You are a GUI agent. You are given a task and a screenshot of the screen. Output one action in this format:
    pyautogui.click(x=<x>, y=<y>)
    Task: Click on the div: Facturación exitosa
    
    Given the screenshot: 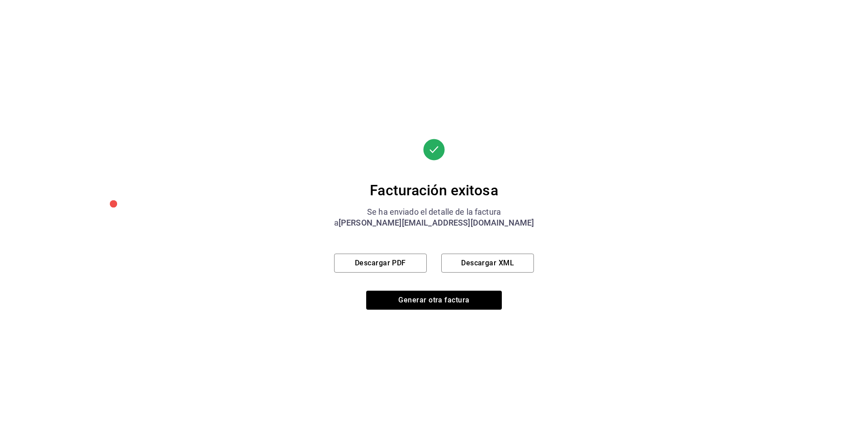 What is the action you would take?
    pyautogui.click(x=434, y=191)
    